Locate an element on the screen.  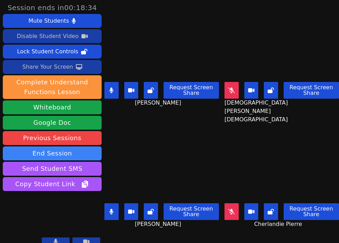
button: Complete Understand Functions Lesson is located at coordinates (52, 87).